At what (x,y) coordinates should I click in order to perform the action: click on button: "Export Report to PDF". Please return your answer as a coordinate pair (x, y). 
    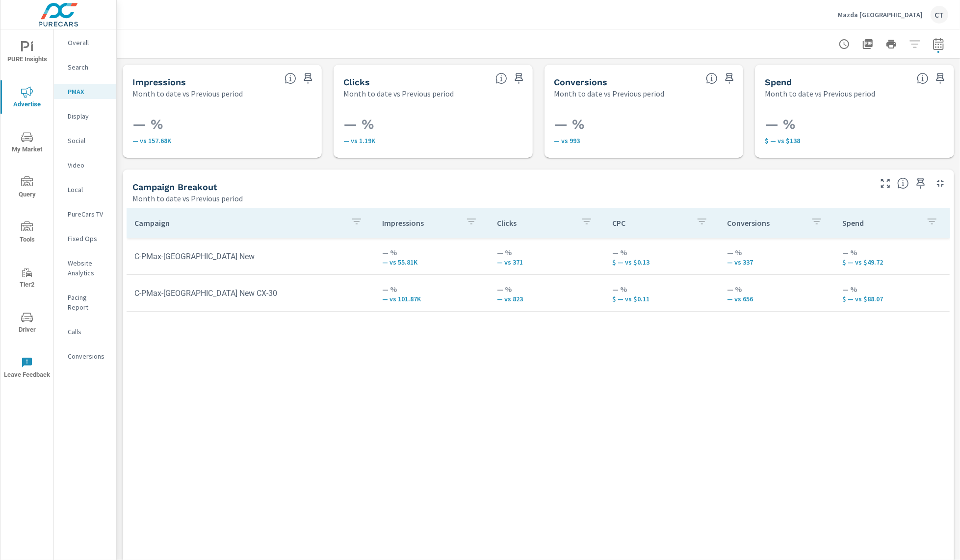
    Looking at the image, I should click on (868, 44).